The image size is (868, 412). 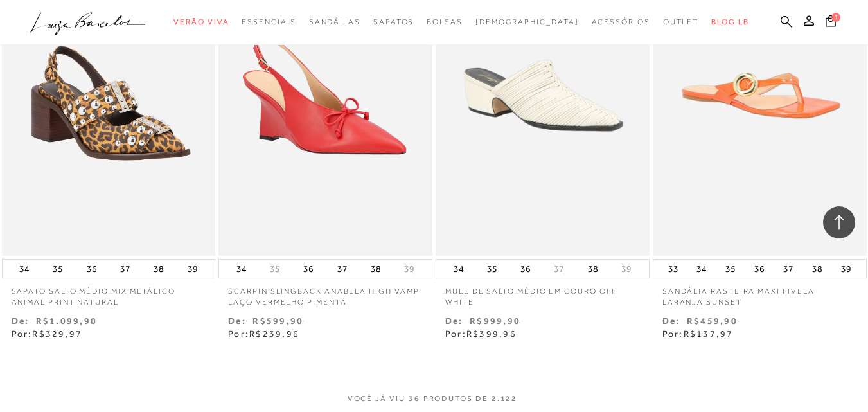 I want to click on small: R$1.099,90, so click(x=66, y=321).